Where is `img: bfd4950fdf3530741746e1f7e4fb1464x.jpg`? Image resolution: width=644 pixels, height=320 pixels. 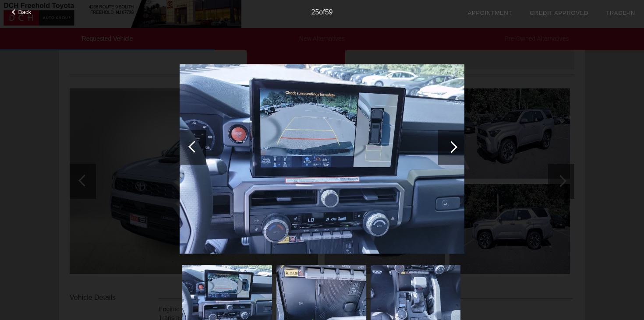
img: bfd4950fdf3530741746e1f7e4fb1464x.jpg is located at coordinates (322, 159).